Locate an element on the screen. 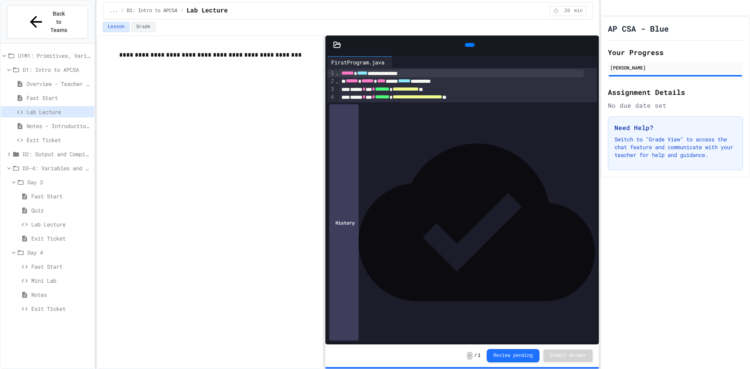 Image resolution: width=750 pixels, height=369 pixels. h2: Assignment Details is located at coordinates (676, 92).